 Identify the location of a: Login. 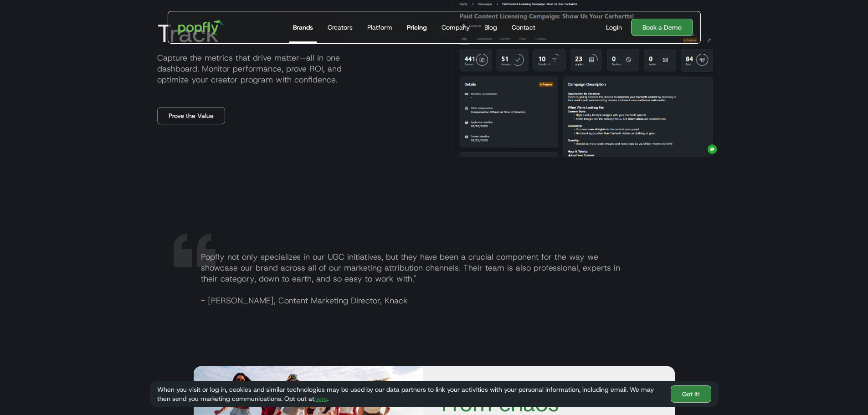
(614, 27).